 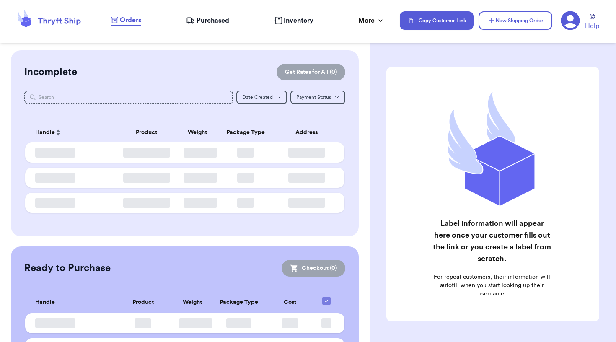 What do you see at coordinates (492, 286) in the screenshot?
I see `p: For repeat customers, their information will autofill when you start looking up their username.` at bounding box center [492, 286].